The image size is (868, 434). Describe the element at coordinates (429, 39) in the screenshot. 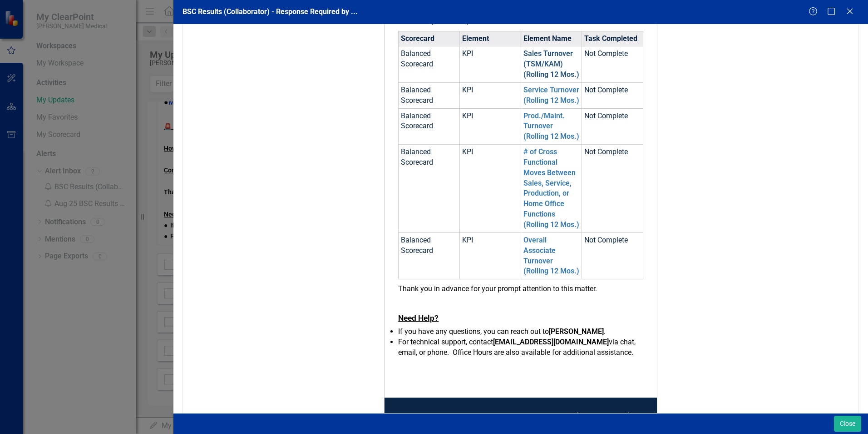

I see `th: Scorecard` at that location.